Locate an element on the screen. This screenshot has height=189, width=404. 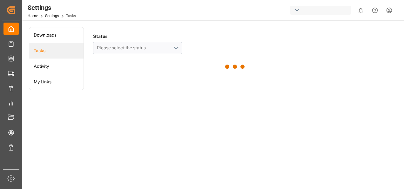
a: Home is located at coordinates (33, 16).